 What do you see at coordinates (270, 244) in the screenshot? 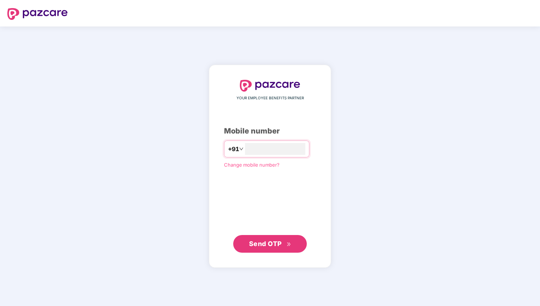
I see `button: Send OTPdouble-right` at bounding box center [270, 244].